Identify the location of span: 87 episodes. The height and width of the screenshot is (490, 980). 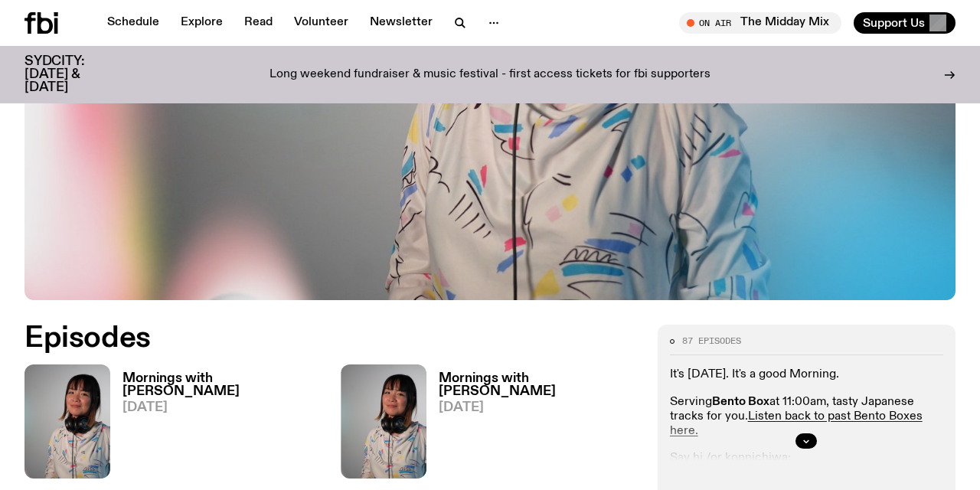
(711, 341).